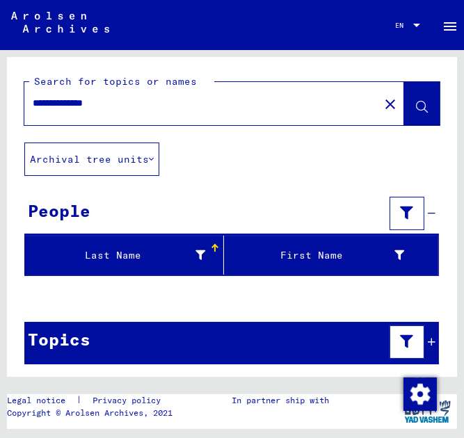 Image resolution: width=464 pixels, height=438 pixels. Describe the element at coordinates (390, 104) in the screenshot. I see `mat-icon: close` at that location.